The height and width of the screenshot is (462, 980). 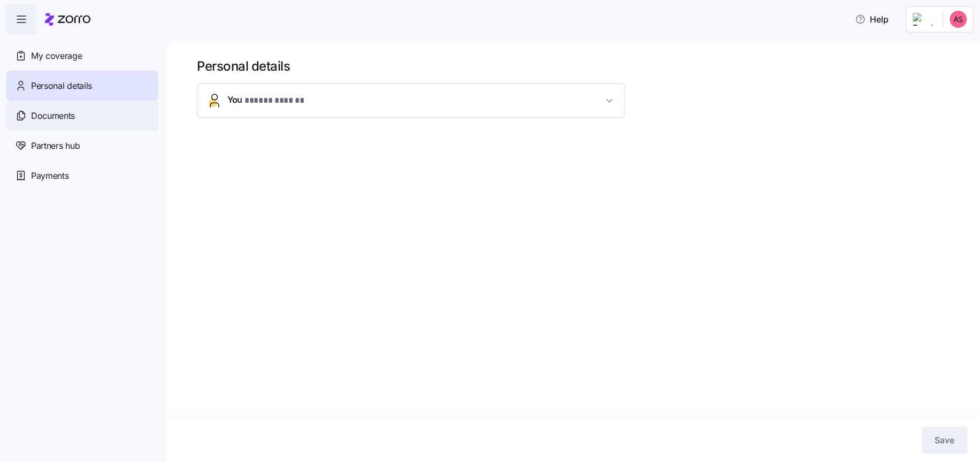 I want to click on span: Partners hub, so click(x=55, y=145).